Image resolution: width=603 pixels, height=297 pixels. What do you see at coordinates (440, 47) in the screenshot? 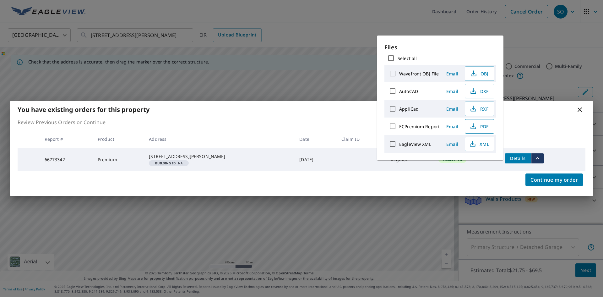
I see `p: Files` at bounding box center [440, 47].